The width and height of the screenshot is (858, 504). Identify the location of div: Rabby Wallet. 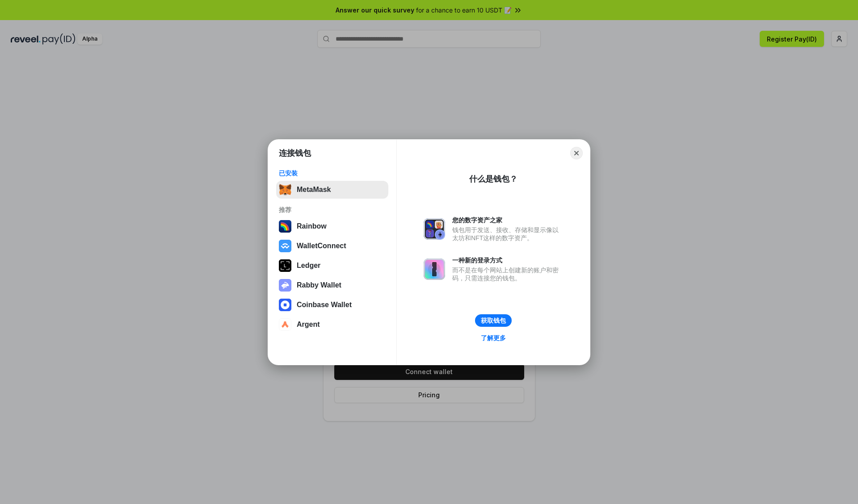
(319, 285).